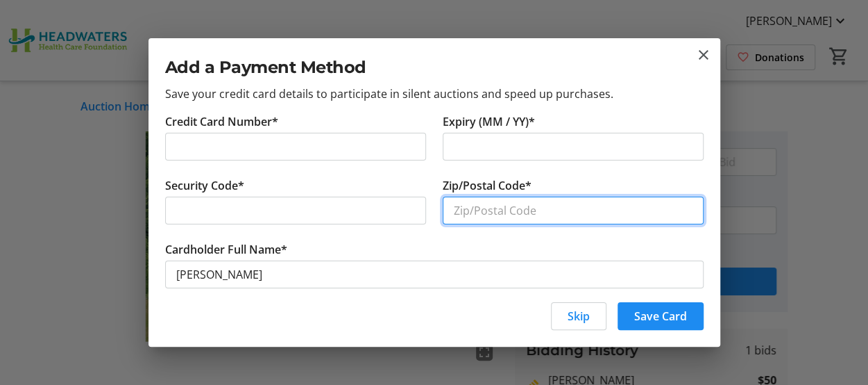  What do you see at coordinates (435, 274) in the screenshot?
I see `input: Card Holder Name` at bounding box center [435, 274].